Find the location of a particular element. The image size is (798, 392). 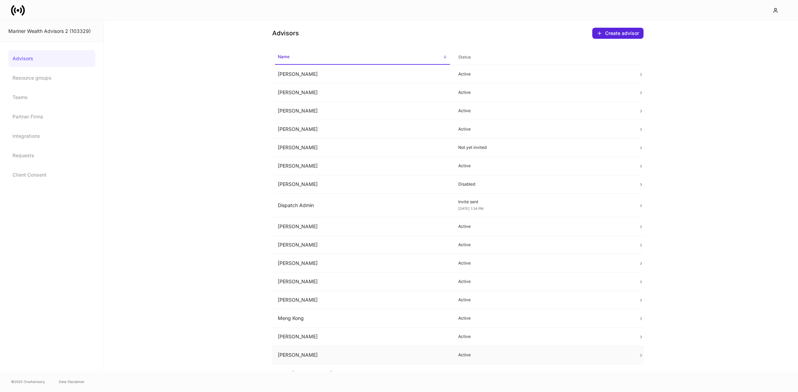

div: Mariner Wealth Advisors 2 (103329) is located at coordinates (52, 31).